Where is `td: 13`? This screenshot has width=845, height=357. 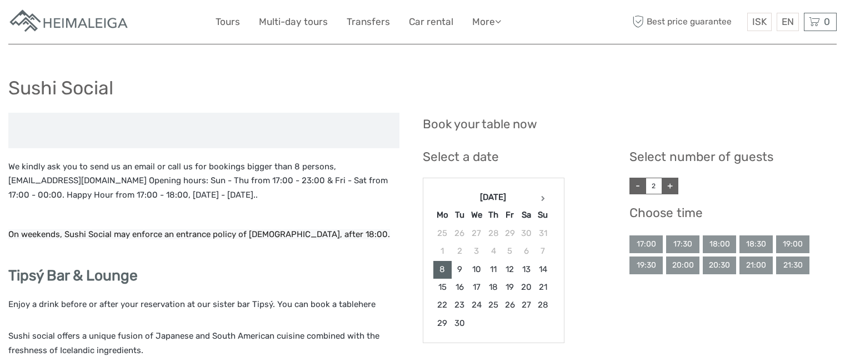
td: 13 is located at coordinates (526, 269).